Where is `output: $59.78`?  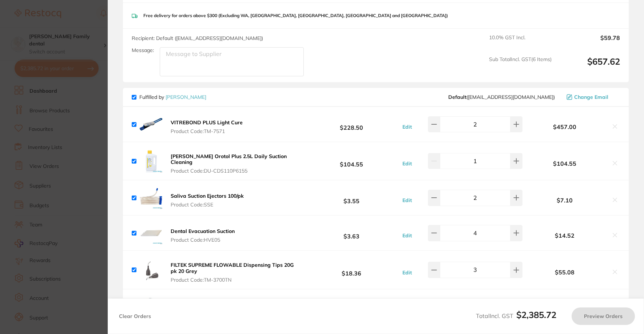
output: $59.78 is located at coordinates (589, 42).